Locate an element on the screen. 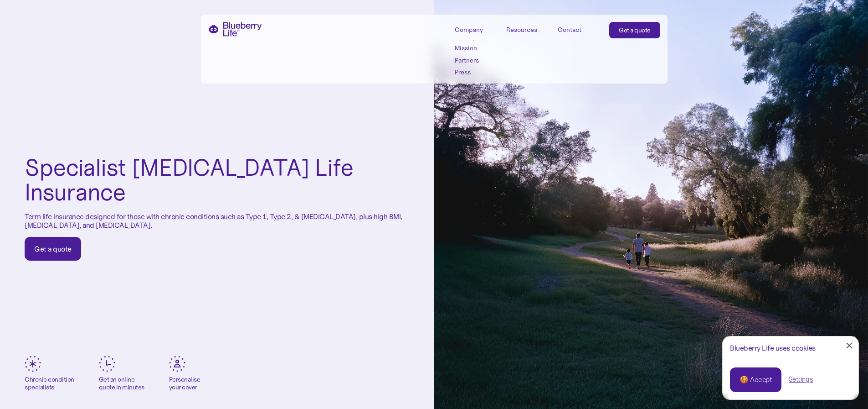 The width and height of the screenshot is (868, 409). a: Press is located at coordinates (475, 72).